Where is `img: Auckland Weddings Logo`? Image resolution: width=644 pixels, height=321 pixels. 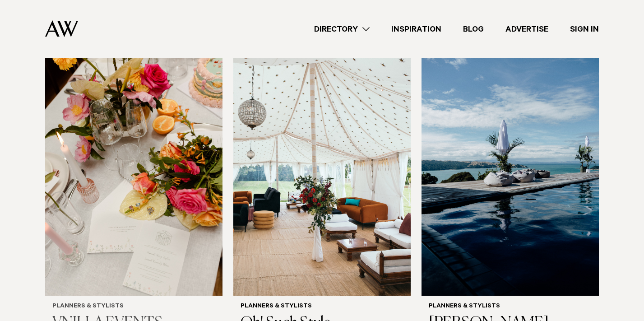 img: Auckland Weddings Logo is located at coordinates (61, 28).